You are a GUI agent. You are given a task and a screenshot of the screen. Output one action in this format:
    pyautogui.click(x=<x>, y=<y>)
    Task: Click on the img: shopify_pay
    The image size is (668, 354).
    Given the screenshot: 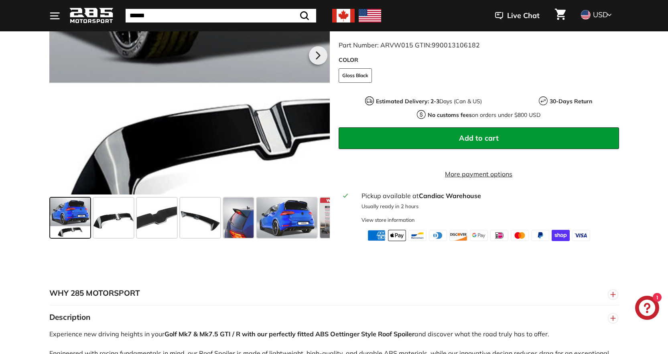 What is the action you would take?
    pyautogui.click(x=561, y=235)
    